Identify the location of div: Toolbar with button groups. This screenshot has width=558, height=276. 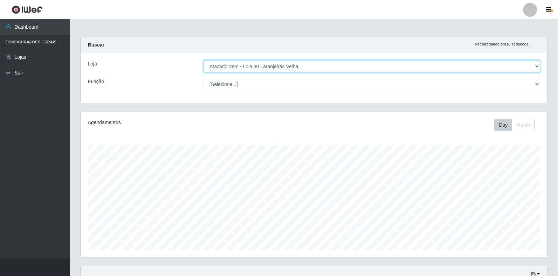
(517, 125).